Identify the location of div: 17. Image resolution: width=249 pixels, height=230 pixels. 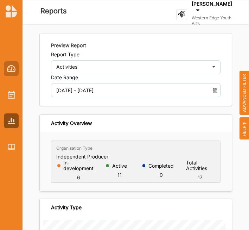
(200, 177).